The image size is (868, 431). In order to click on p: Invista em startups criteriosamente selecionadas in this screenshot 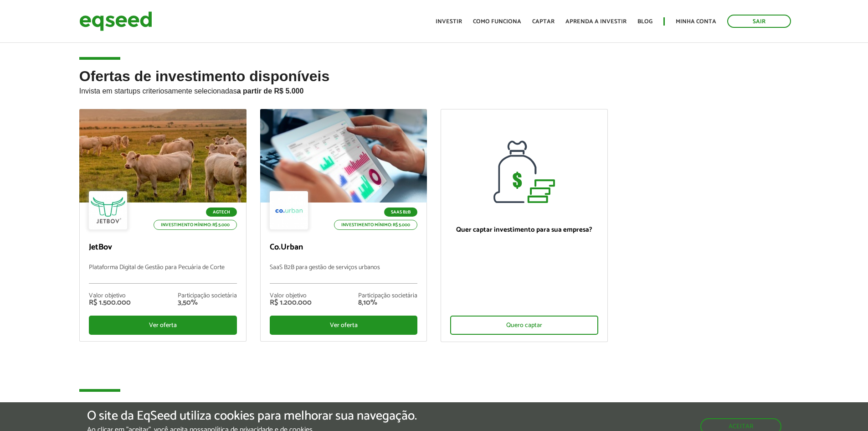, I will do `click(434, 90)`.